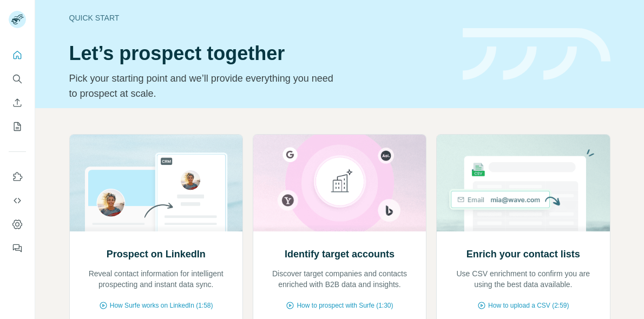  Describe the element at coordinates (156, 279) in the screenshot. I see `p: Reveal contact information for intelligent prospecting and instant data sync.` at that location.